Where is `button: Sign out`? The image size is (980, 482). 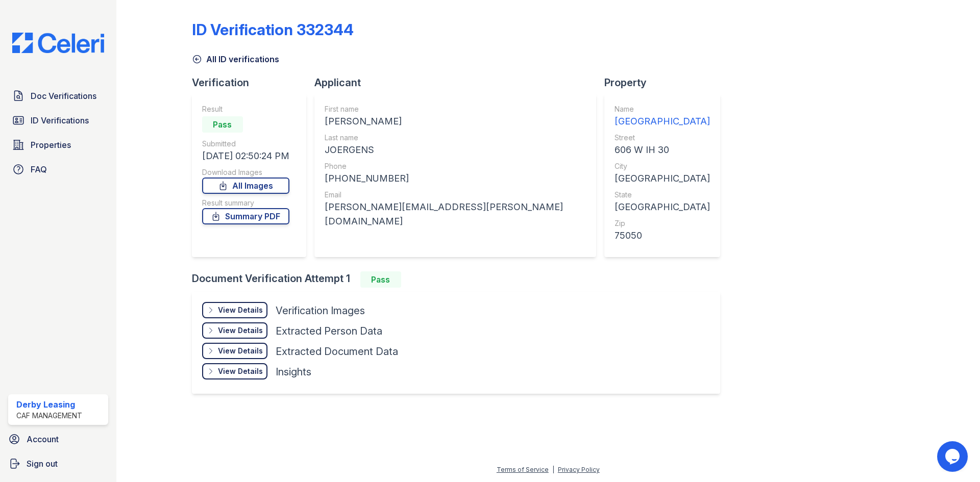 button: Sign out is located at coordinates (58, 464).